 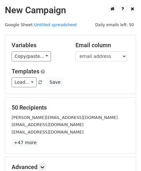 What do you see at coordinates (24, 82) in the screenshot?
I see `a: Load...` at bounding box center [24, 82].